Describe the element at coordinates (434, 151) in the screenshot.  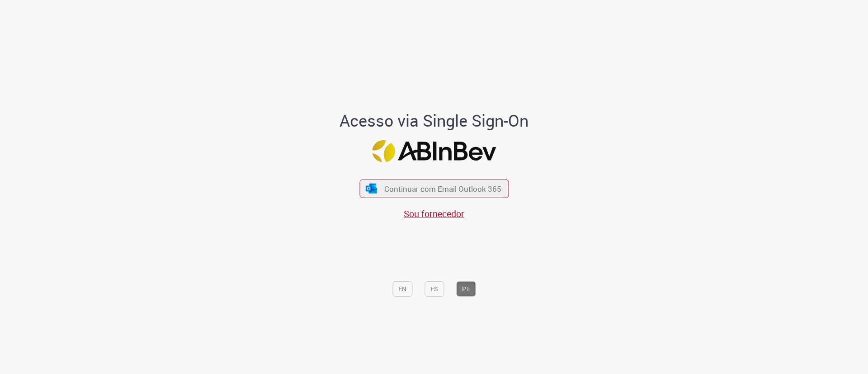
I see `img: Logo ABInBev` at that location.